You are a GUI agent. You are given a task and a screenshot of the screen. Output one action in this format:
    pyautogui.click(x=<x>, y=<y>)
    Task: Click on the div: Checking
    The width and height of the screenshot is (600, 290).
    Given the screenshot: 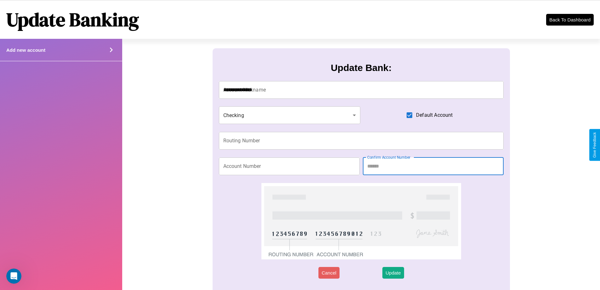 What is the action you would take?
    pyautogui.click(x=290, y=115)
    